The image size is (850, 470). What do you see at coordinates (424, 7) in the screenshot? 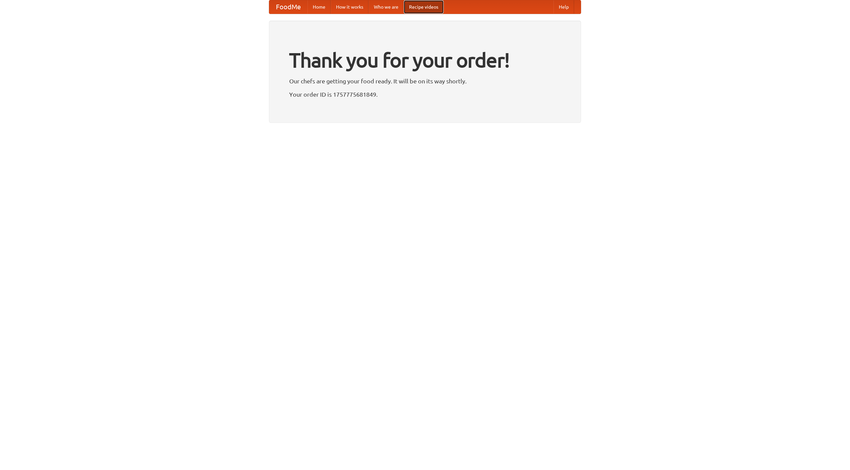
I see `a: Recipe videos` at bounding box center [424, 7].